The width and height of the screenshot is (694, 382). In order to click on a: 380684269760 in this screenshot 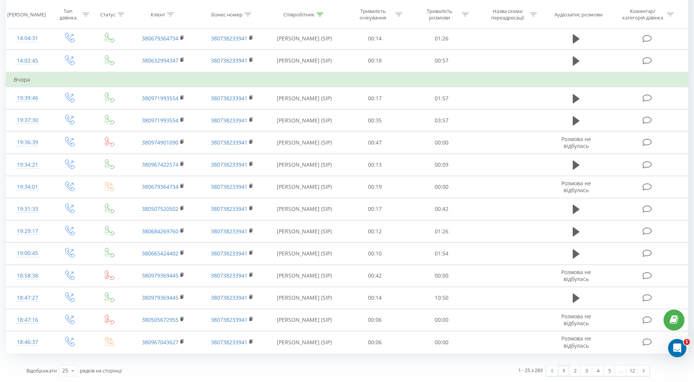, I will do `click(160, 231)`.